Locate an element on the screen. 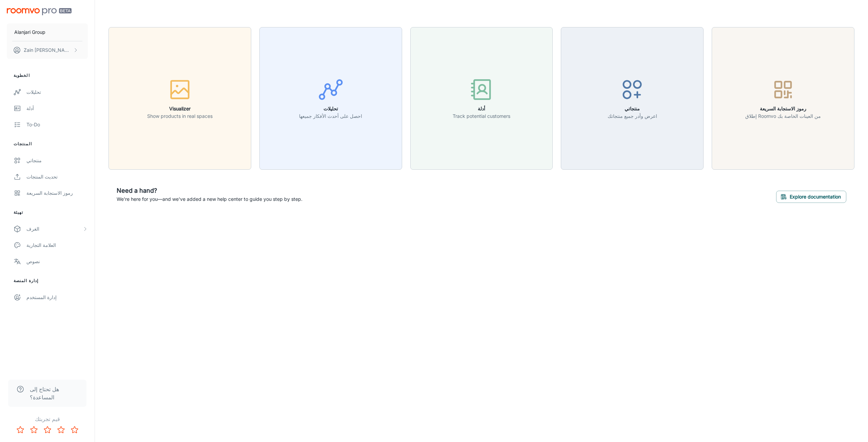  img: Roomvo PRO Beta is located at coordinates (39, 11).